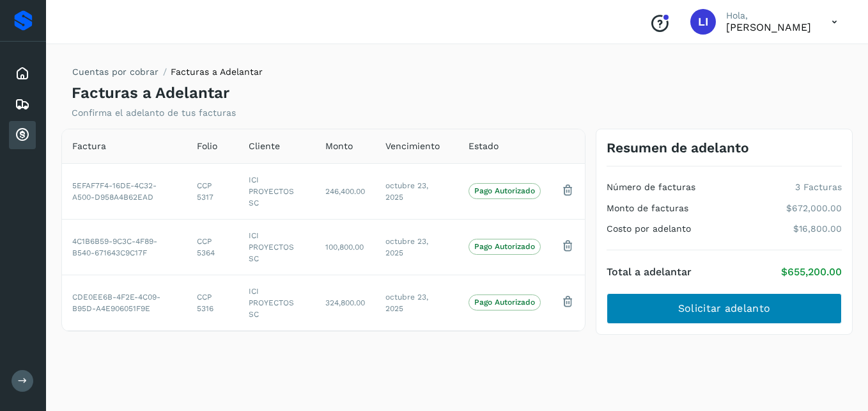  I want to click on h4: Costo por adelanto, so click(649, 228).